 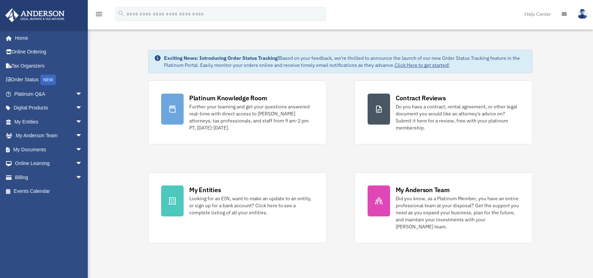 What do you see at coordinates (49, 52) in the screenshot?
I see `a: Online Ordering` at bounding box center [49, 52].